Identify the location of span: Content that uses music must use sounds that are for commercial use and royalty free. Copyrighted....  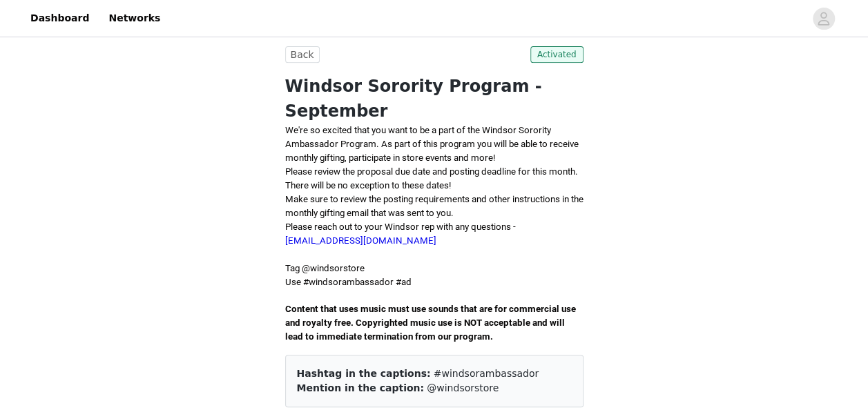
(432, 323).